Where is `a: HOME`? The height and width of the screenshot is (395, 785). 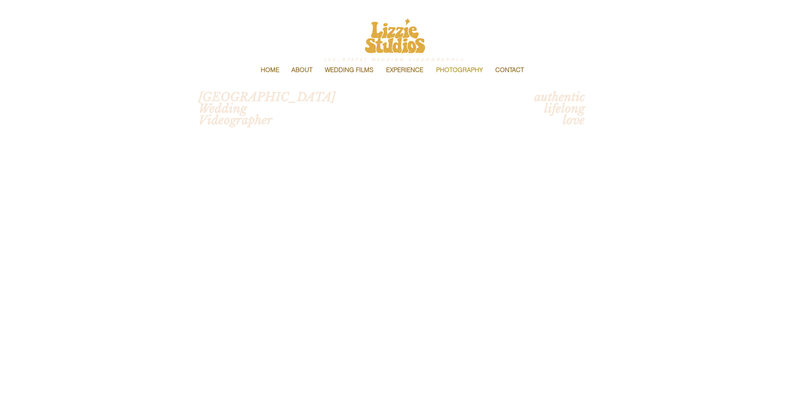
a: HOME is located at coordinates (270, 70).